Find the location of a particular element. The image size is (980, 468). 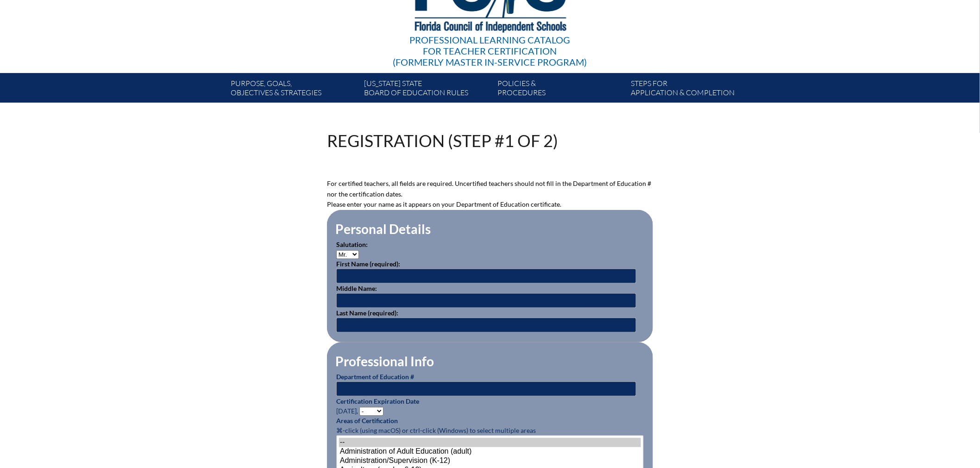

legend: Professional Info is located at coordinates (384, 362).